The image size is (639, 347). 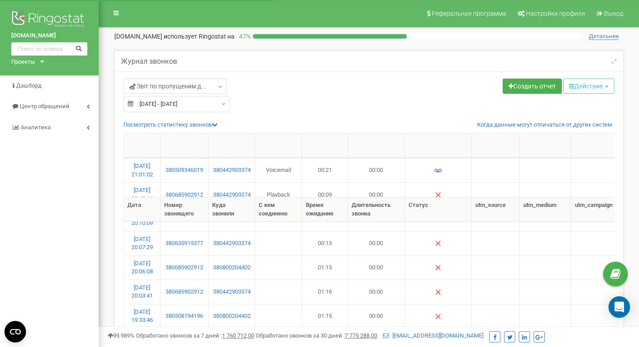 I want to click on th: Дата, so click(x=142, y=209).